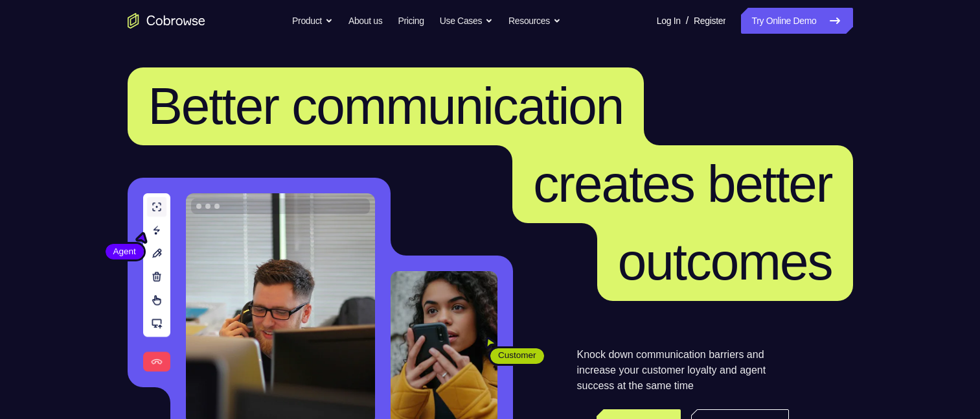 This screenshot has height=419, width=980. I want to click on a: About us, so click(366, 21).